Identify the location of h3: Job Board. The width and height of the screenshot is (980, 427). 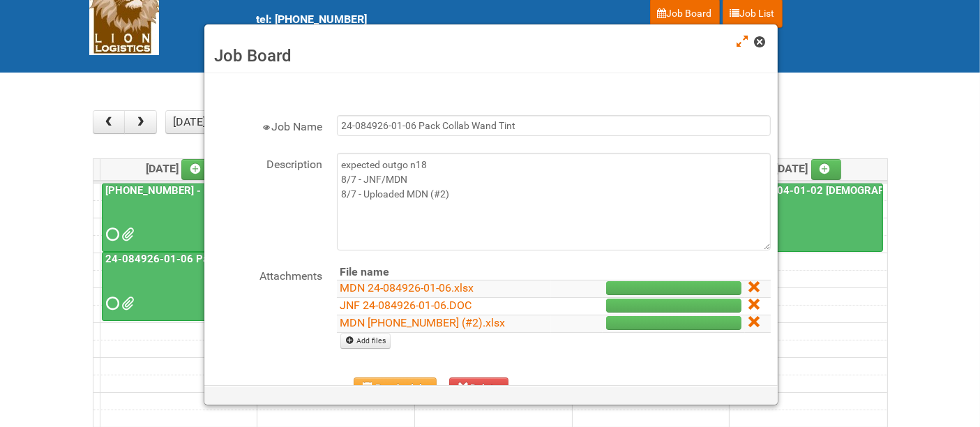
(491, 56).